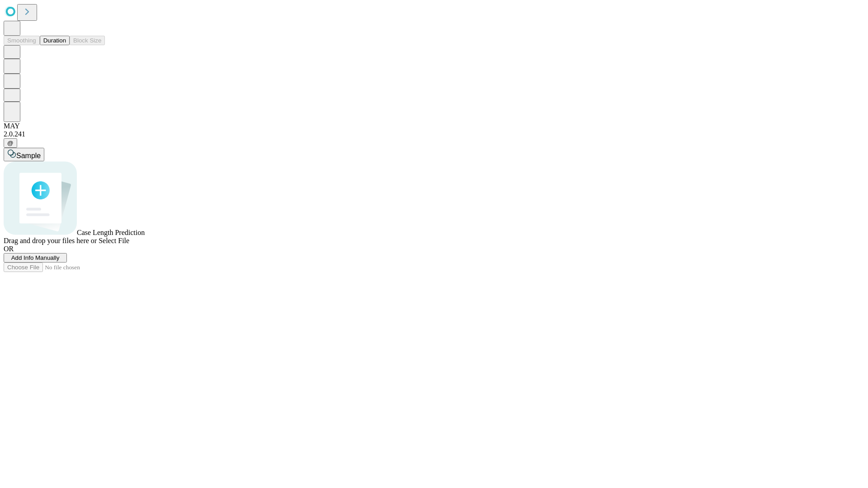 The height and width of the screenshot is (488, 868). What do you see at coordinates (22, 40) in the screenshot?
I see `button: Smoothing` at bounding box center [22, 40].